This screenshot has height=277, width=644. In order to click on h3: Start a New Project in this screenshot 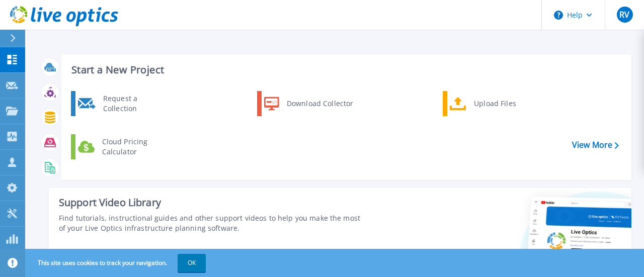, I will do `click(345, 69)`.